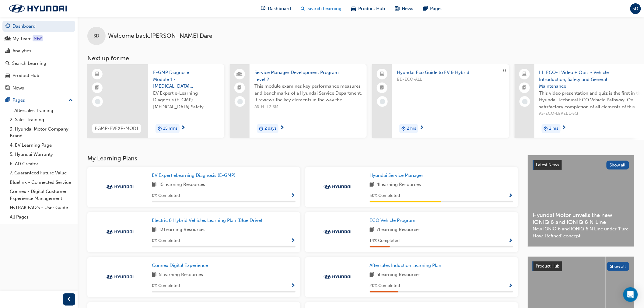 The width and height of the screenshot is (644, 308). What do you see at coordinates (407, 265) in the screenshot?
I see `a: Aftersales Induction Learning Plan` at bounding box center [407, 265].